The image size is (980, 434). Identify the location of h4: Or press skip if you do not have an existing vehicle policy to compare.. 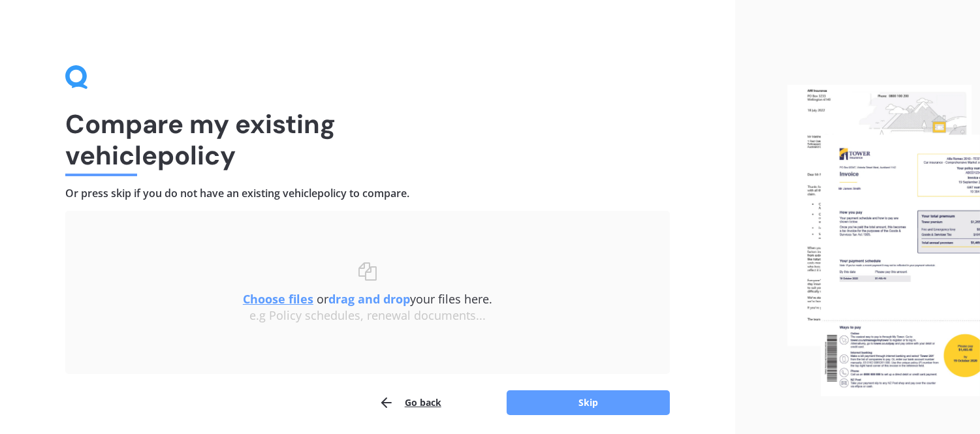
(367, 193).